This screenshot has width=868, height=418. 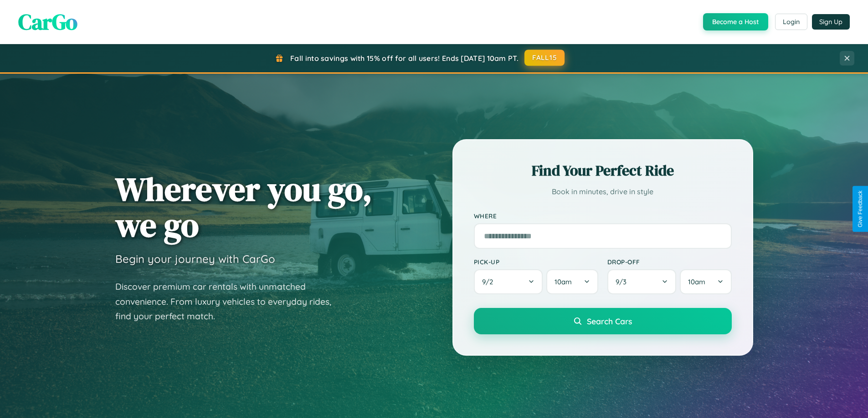 What do you see at coordinates (791, 22) in the screenshot?
I see `button: Login` at bounding box center [791, 22].